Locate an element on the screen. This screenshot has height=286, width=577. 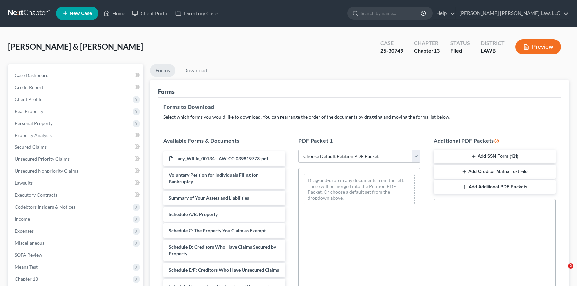
span: Miscellaneous is located at coordinates (29, 243).